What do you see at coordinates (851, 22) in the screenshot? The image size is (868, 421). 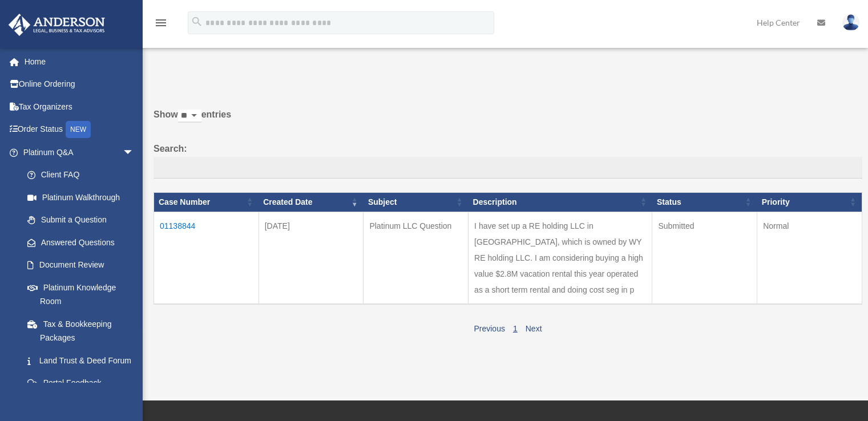 I see `img: User Pic` at bounding box center [851, 22].